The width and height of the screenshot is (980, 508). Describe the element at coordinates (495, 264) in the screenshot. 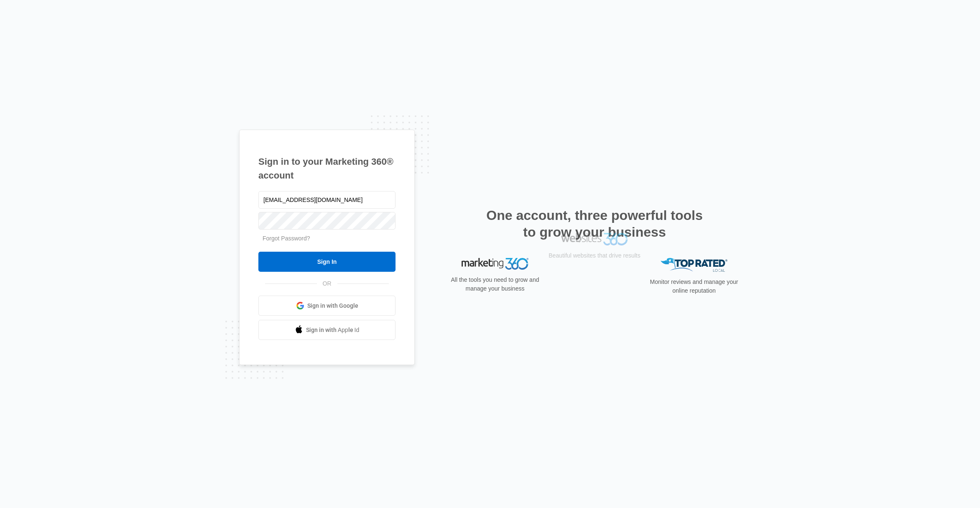

I see `img: Marketing 360` at that location.